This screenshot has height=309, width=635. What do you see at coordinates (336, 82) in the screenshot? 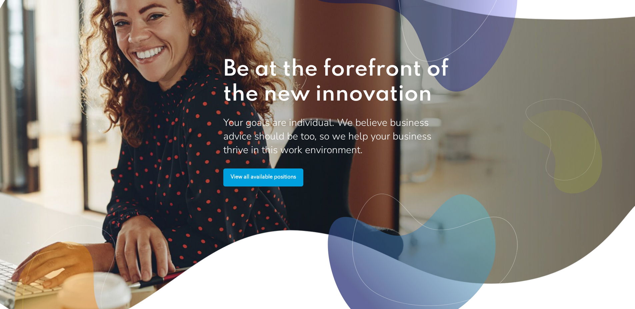
I see `span: Be at the forefront of the new innovation` at bounding box center [336, 82].